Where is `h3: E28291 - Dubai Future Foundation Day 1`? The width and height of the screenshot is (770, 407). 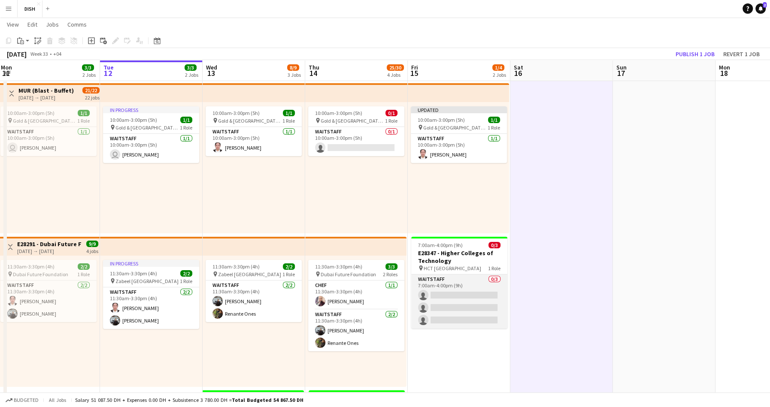 h3: E28291 - Dubai Future Foundation Day 1 is located at coordinates (49, 244).